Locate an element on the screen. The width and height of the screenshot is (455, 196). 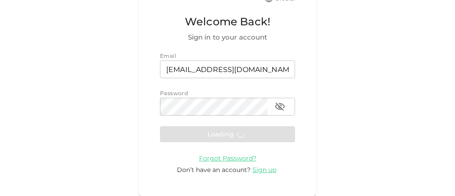
span: Sign in to your account is located at coordinates (227, 37).